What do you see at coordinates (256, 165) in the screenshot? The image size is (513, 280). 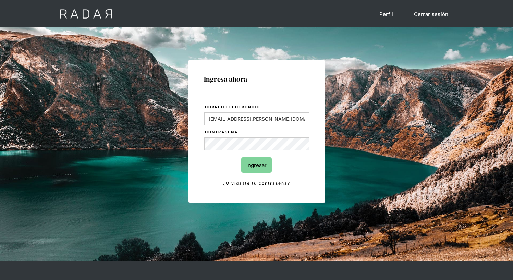 I see `input: Ingresar` at bounding box center [256, 165].